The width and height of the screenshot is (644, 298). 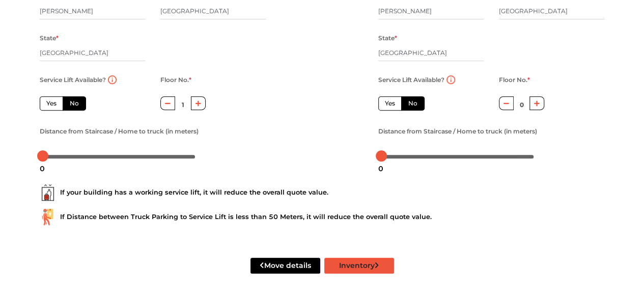 I want to click on button: Move details, so click(x=285, y=265).